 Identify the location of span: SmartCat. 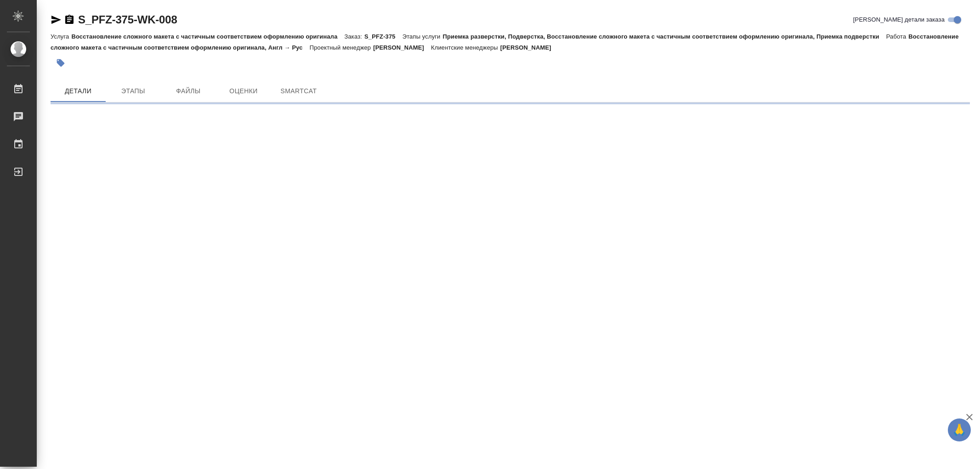
(299, 91).